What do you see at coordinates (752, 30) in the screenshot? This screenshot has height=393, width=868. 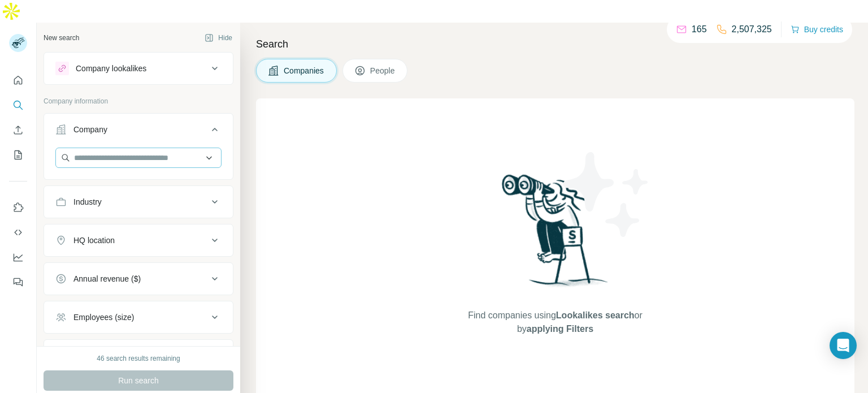 I see `p: 2,507,325` at bounding box center [752, 30].